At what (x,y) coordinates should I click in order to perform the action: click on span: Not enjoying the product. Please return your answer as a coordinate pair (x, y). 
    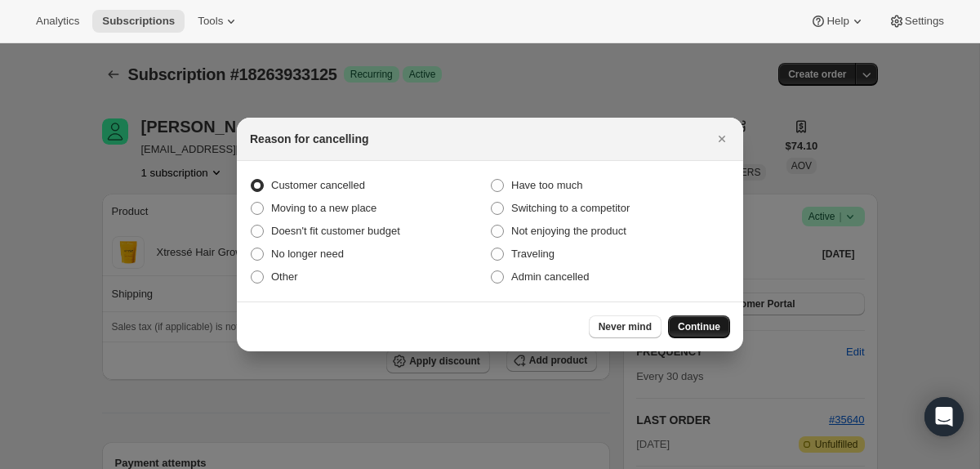
    Looking at the image, I should click on (568, 231).